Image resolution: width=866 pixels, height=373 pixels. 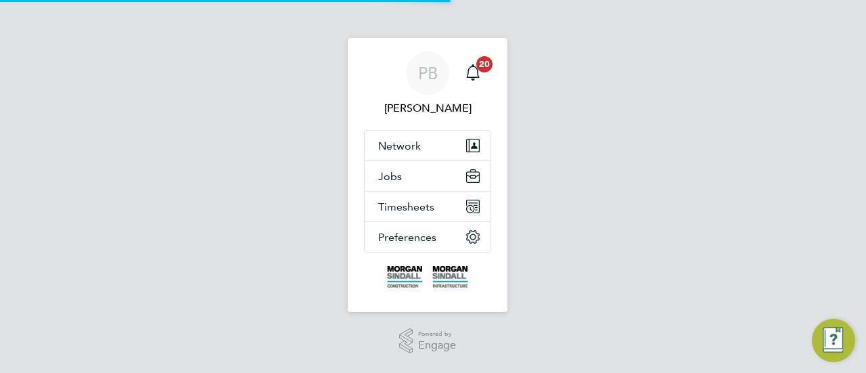 What do you see at coordinates (427, 277) in the screenshot?
I see `a: Go to home page` at bounding box center [427, 277].